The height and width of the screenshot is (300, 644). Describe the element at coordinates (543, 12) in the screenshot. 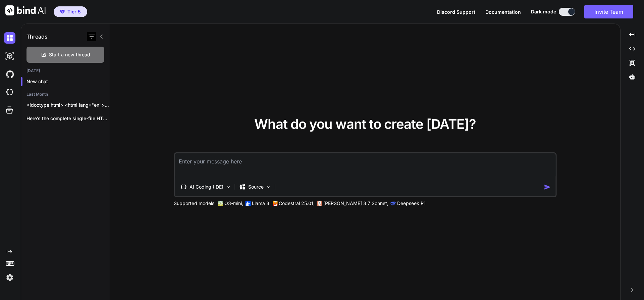

I see `span: Dark mode` at that location.